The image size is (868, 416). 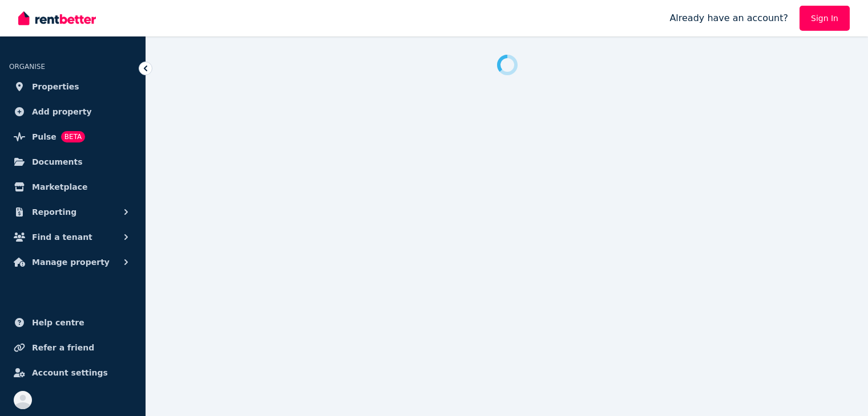 I want to click on span: Help centre, so click(x=58, y=323).